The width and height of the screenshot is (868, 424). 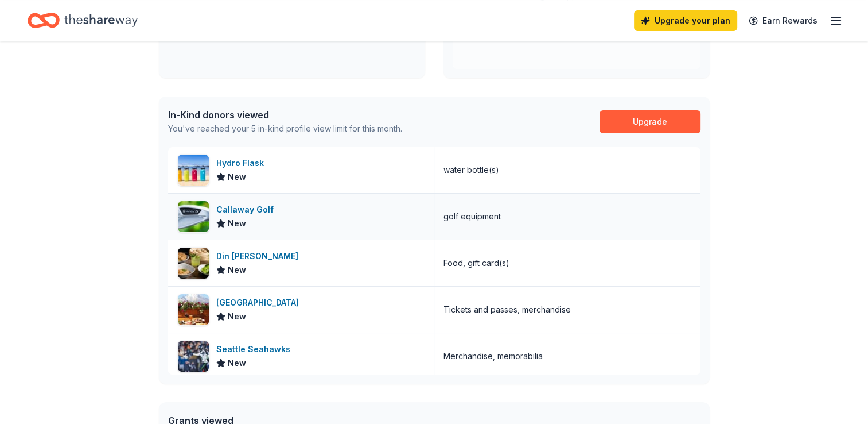 What do you see at coordinates (193, 309) in the screenshot?
I see `img: Image for Crystal Mountain Resort` at bounding box center [193, 309].